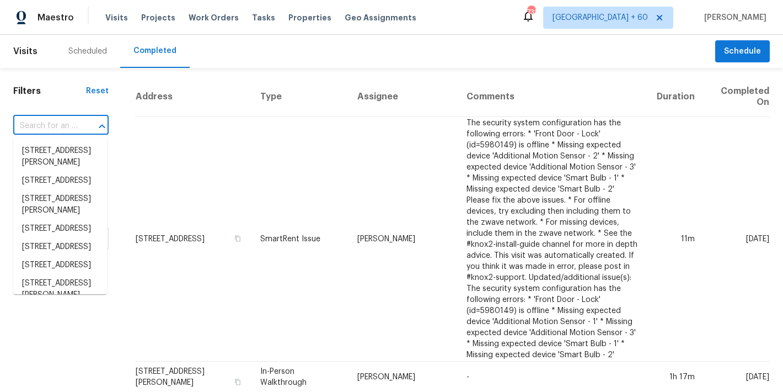 The height and width of the screenshot is (392, 783). Describe the element at coordinates (264, 18) in the screenshot. I see `span: Tasks` at that location.